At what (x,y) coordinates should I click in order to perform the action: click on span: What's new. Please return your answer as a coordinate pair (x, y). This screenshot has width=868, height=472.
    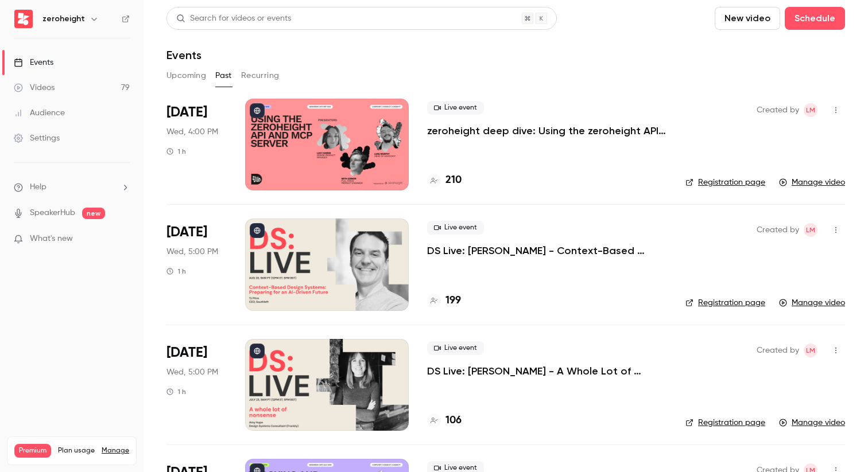
    Looking at the image, I should click on (51, 238).